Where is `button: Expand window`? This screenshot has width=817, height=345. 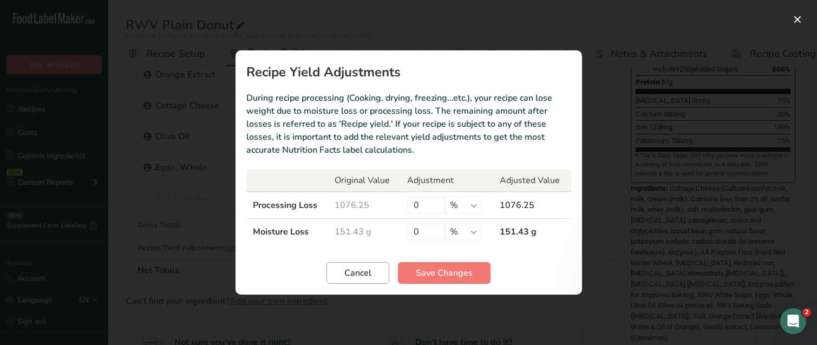 button: Expand window is located at coordinates (180, 15).